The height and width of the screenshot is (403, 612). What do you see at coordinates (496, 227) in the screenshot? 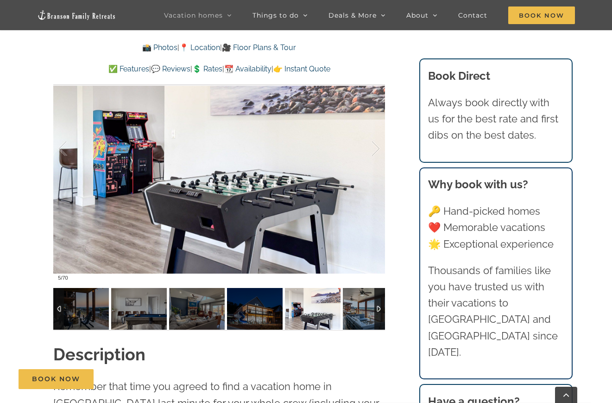
I see `p: 🔑 Hand-picked homes ❤️ Memorable vacations 🌟 Exceptional experience` at bounding box center [496, 227].